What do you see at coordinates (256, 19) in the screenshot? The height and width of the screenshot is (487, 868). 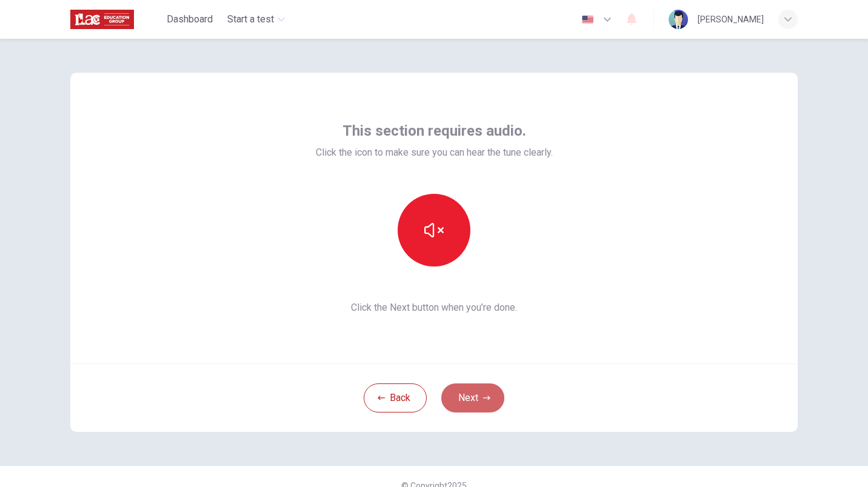 I see `button: Start a test` at bounding box center [256, 19].